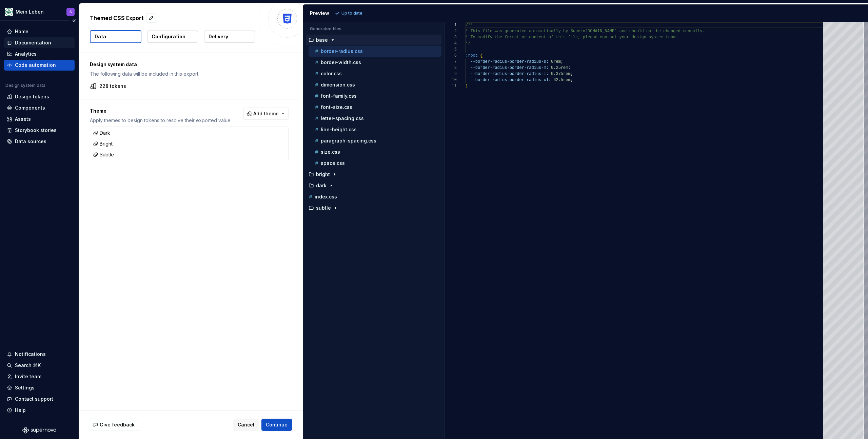 This screenshot has width=868, height=439. Describe the element at coordinates (35, 65) in the screenshot. I see `div: Code automation` at that location.